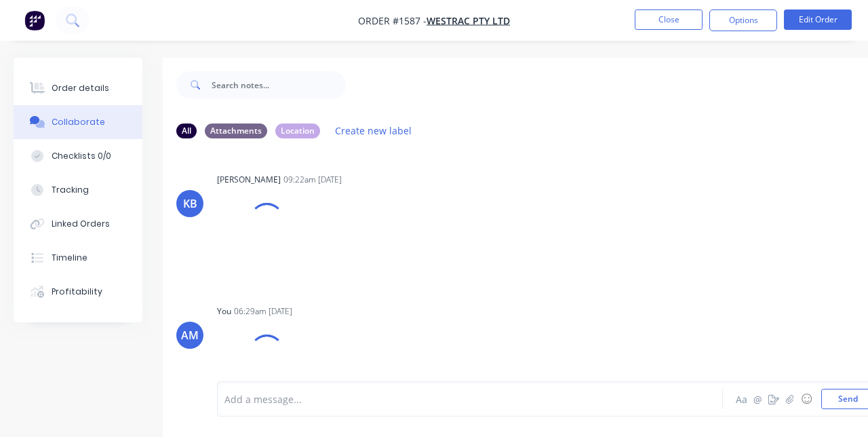  What do you see at coordinates (190, 204) in the screenshot?
I see `div: KB` at bounding box center [190, 204].